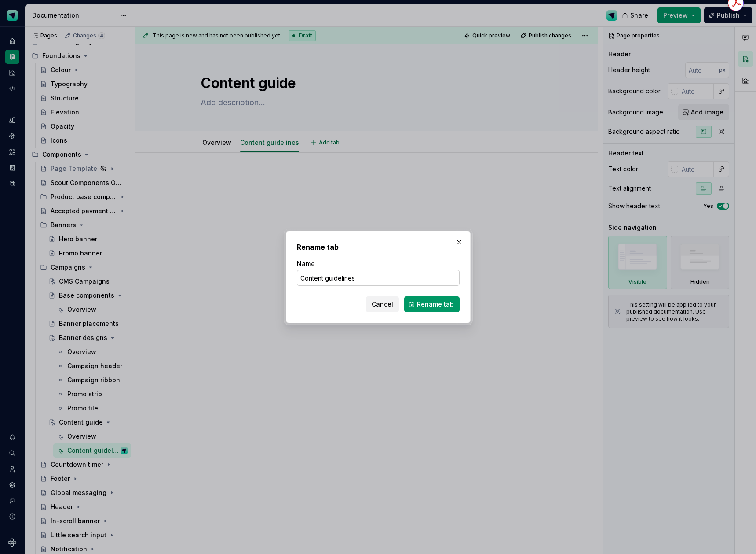 The width and height of the screenshot is (756, 554). Describe the element at coordinates (436, 304) in the screenshot. I see `span: Rename tab` at that location.